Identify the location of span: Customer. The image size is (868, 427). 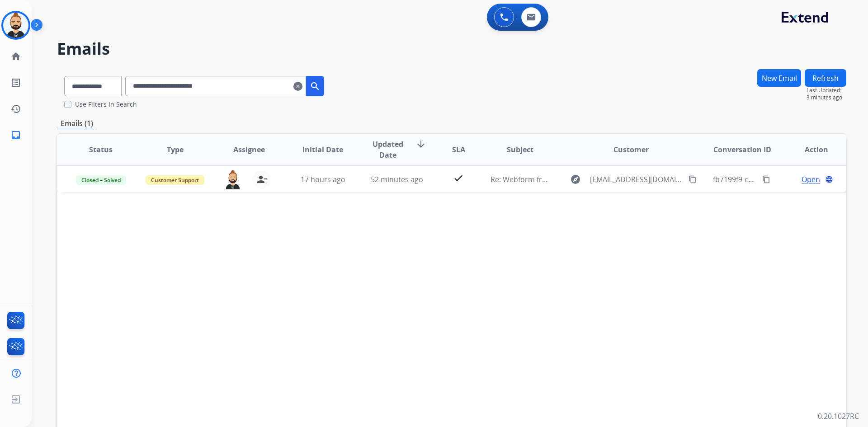
(631, 150).